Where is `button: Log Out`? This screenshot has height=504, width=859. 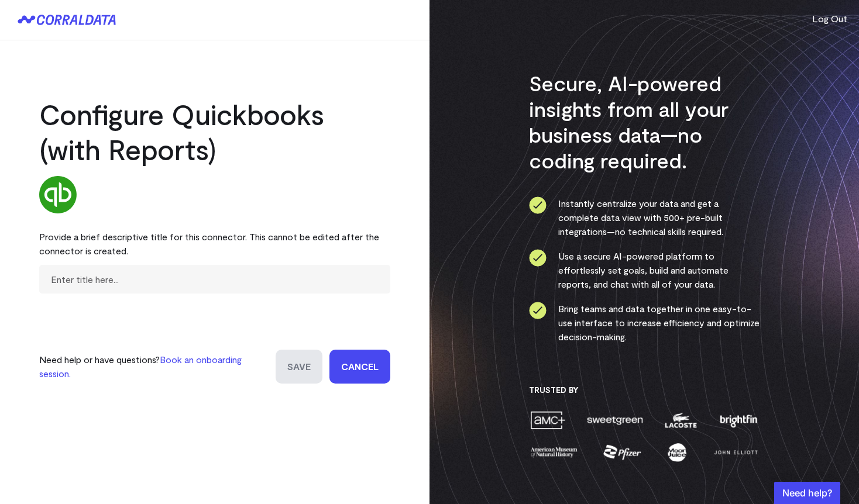 button: Log Out is located at coordinates (830, 19).